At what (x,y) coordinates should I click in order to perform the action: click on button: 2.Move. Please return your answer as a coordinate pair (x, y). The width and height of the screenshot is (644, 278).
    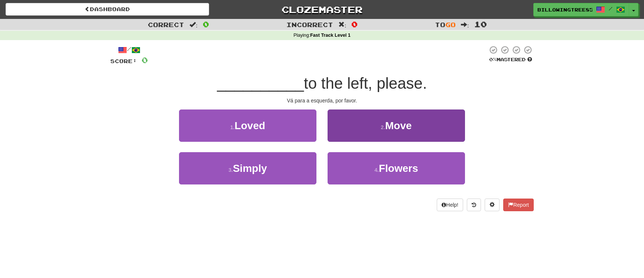
    Looking at the image, I should click on (396, 125).